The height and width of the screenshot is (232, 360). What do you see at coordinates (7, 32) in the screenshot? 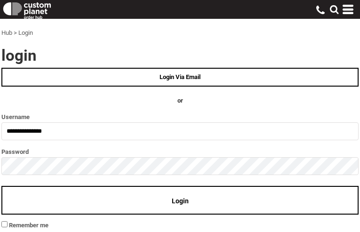
I see `a: Hub` at bounding box center [7, 32].